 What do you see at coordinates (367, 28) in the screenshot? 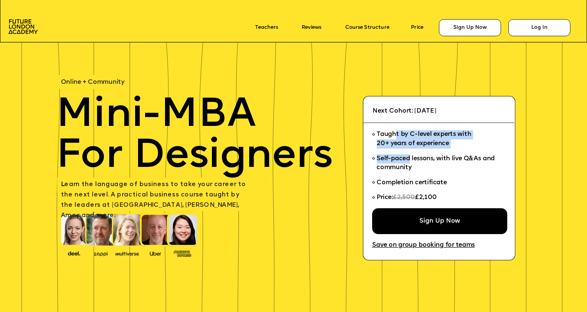
I see `a: Course Structure` at bounding box center [367, 28].